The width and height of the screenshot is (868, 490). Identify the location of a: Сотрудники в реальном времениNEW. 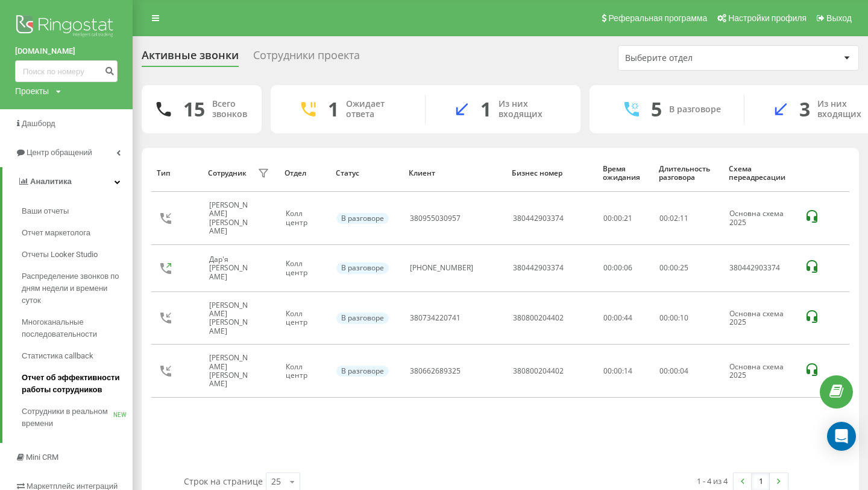
(77, 418).